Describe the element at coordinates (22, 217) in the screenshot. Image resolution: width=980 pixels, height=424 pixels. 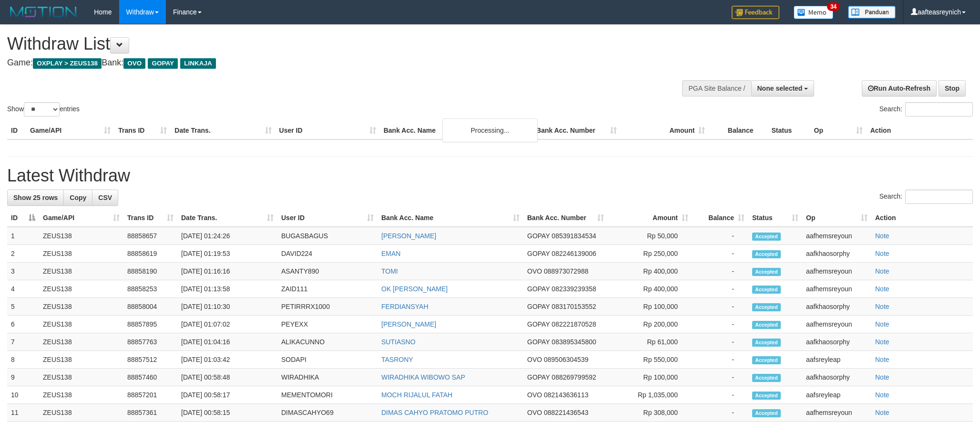
I see `th: ID: activate to sort column descending` at that location.